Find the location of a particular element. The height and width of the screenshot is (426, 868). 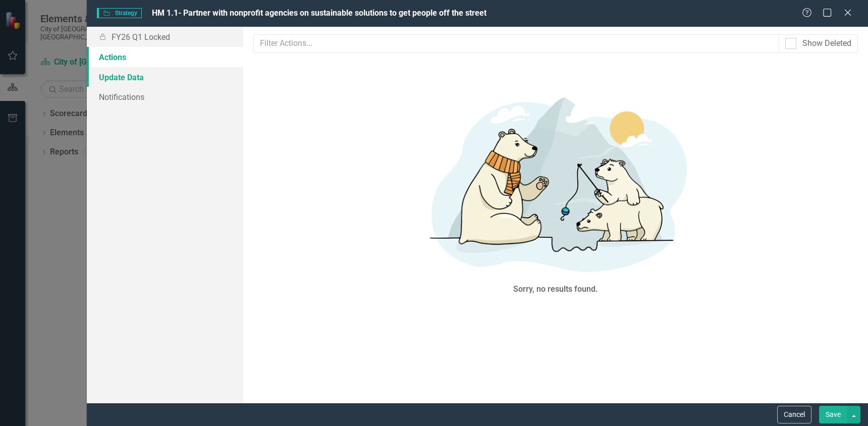

span: HM 1.1- Partner with nonprofit agencies on sustainable solutions to get people off the street is located at coordinates (319, 13).